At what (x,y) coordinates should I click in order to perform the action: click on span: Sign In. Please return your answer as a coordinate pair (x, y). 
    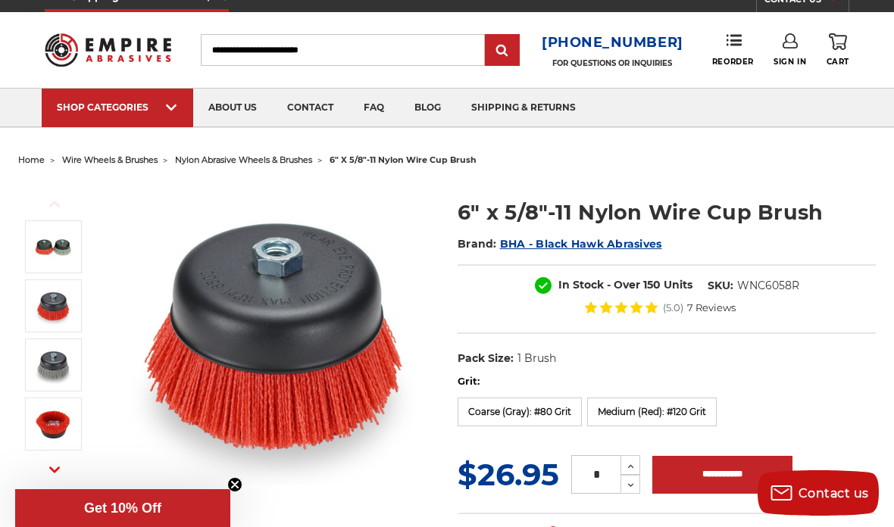
    Looking at the image, I should click on (789, 61).